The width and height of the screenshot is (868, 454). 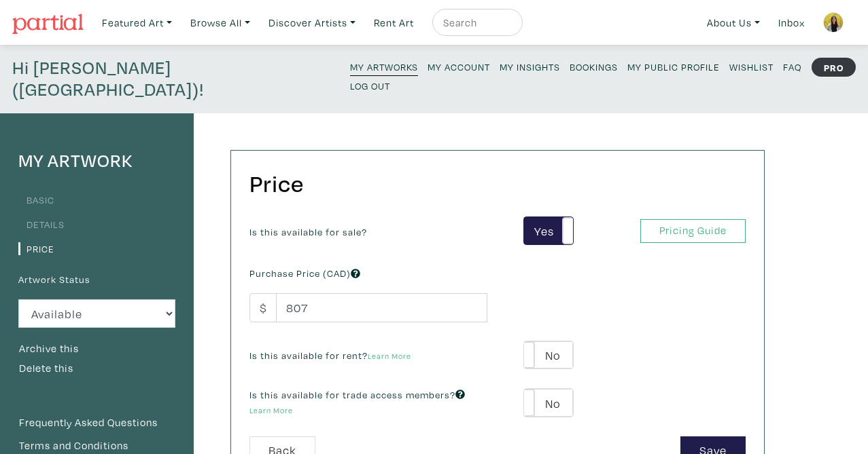 I want to click on h4: My Artwork, so click(x=97, y=161).